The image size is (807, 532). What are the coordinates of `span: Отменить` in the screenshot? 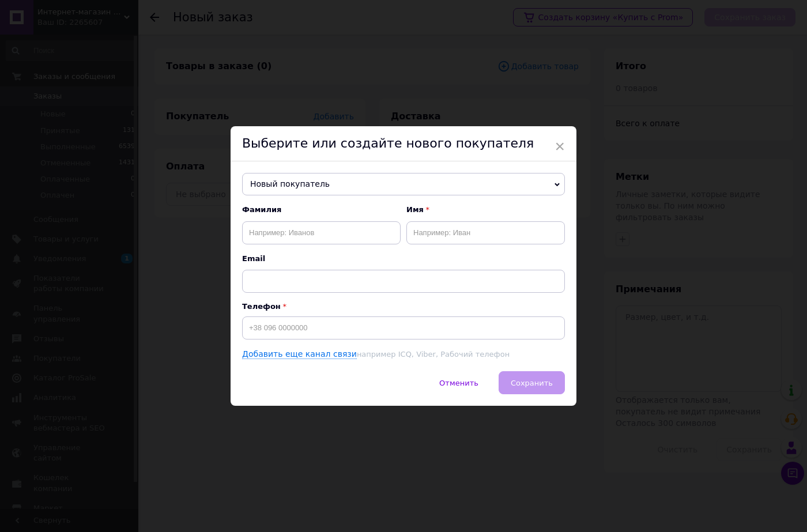 It's located at (459, 382).